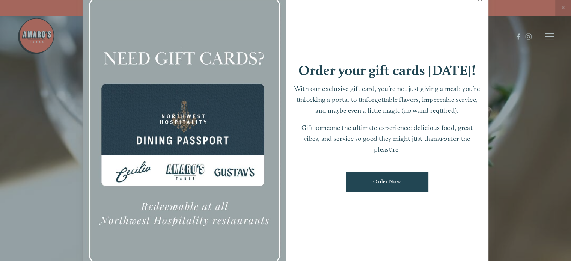 The width and height of the screenshot is (571, 261). What do you see at coordinates (387, 139) in the screenshot?
I see `p: Gift someone the ultimate experience: delicious food, great vibes, and service so good they might...` at bounding box center [387, 139].